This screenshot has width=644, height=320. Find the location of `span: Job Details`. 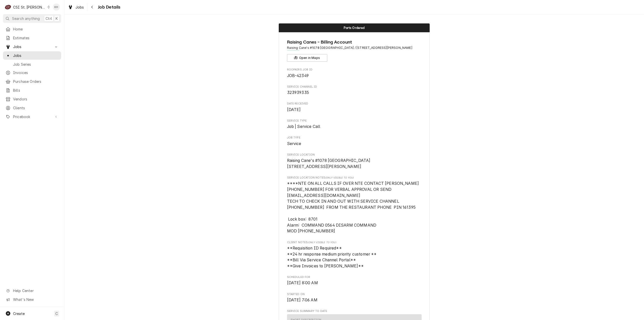

span: Job Details is located at coordinates (109, 7).